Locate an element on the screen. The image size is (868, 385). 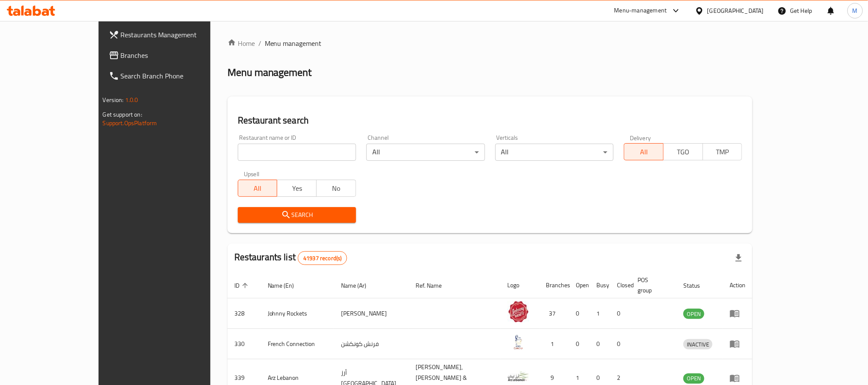
span: Search is located at coordinates (297, 214).